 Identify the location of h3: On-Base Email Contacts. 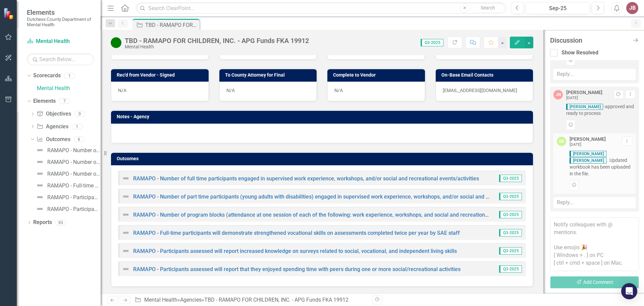
(486, 75).